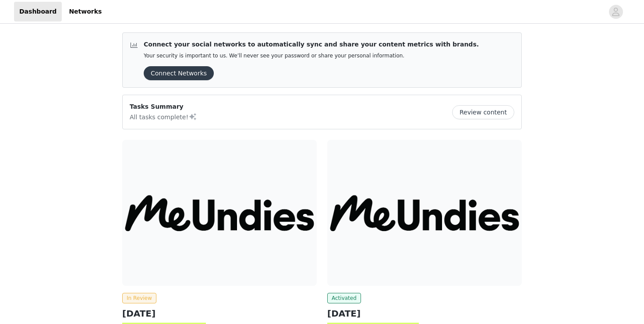  Describe the element at coordinates (344, 298) in the screenshot. I see `span: Activated` at that location.